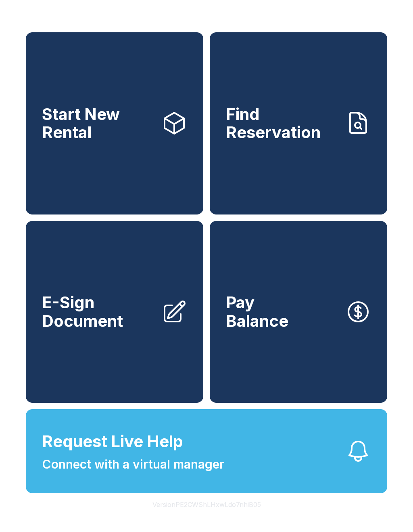 This screenshot has width=413, height=532. Describe the element at coordinates (113, 441) in the screenshot. I see `span: Request Live Help` at that location.